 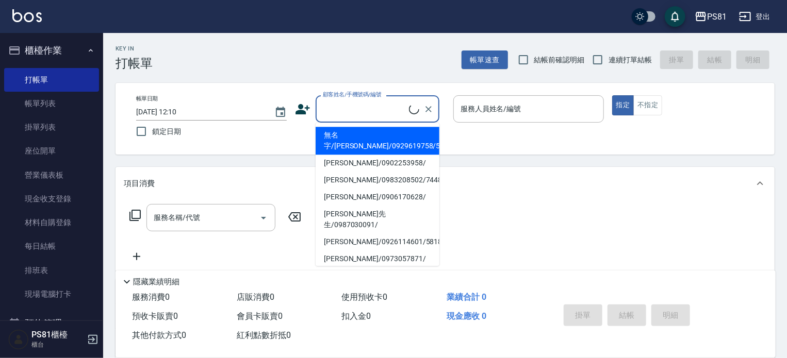 What do you see at coordinates (147, 98) in the screenshot?
I see `label: 帳單日期` at bounding box center [147, 98].